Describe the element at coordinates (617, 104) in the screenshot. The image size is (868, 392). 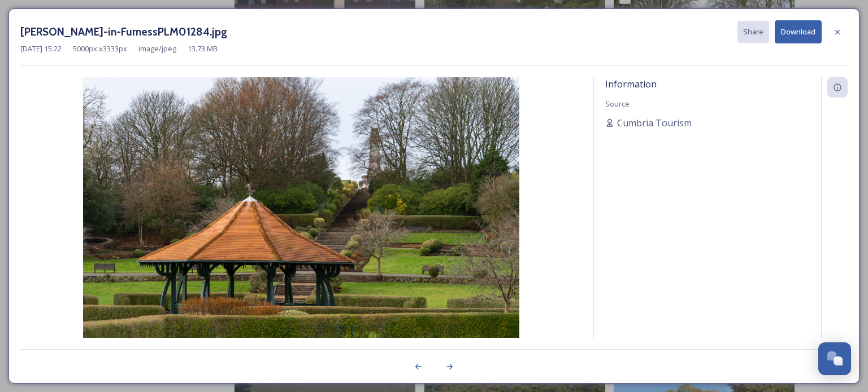
I see `span: Source` at that location.